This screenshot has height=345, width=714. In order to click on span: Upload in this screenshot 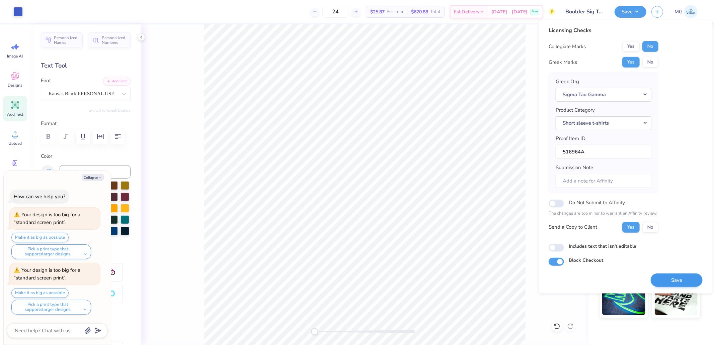, I will do `click(15, 144)`.